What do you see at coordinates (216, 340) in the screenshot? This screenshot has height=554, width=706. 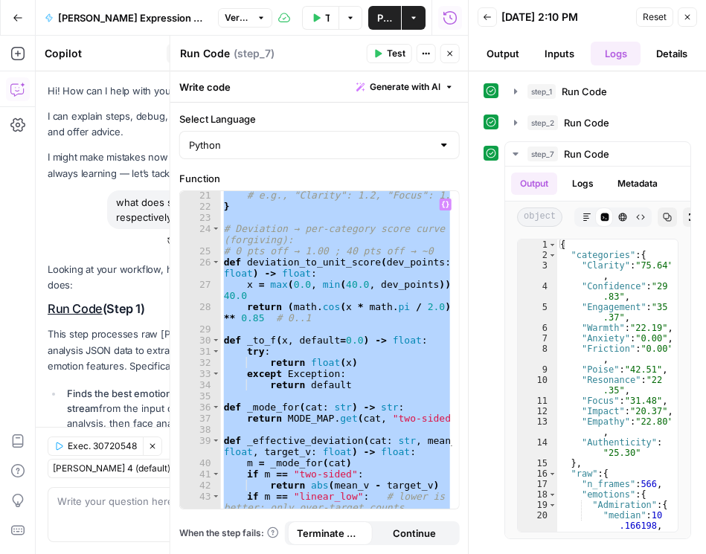 I see `span: Toggle code folding, rows 30 through 34` at bounding box center [216, 340].